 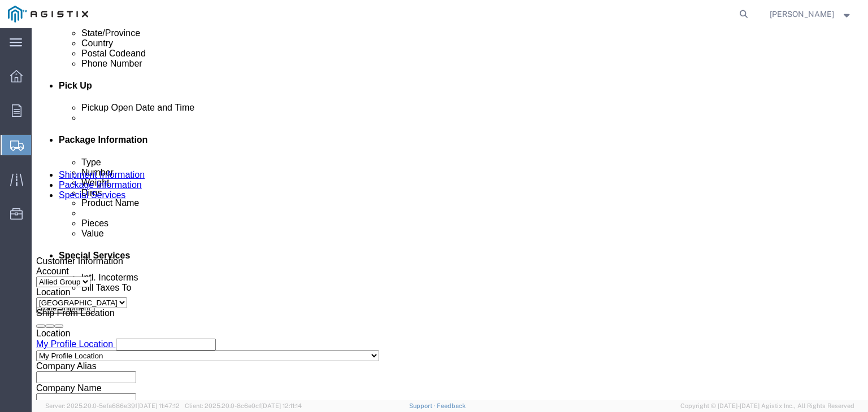 I want to click on img: logo, so click(x=48, y=14).